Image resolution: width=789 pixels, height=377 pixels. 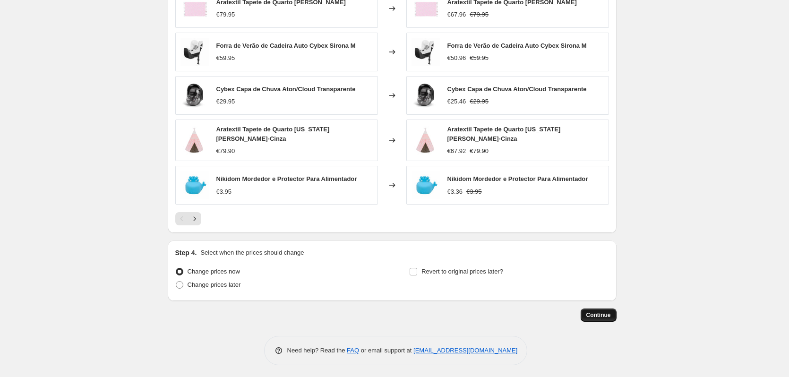 I want to click on div: €67.96, so click(x=457, y=15).